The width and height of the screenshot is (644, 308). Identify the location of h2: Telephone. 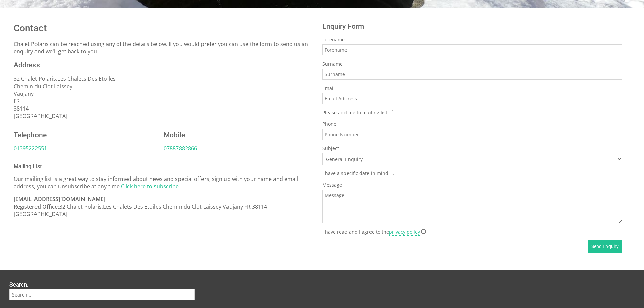
(84, 135).